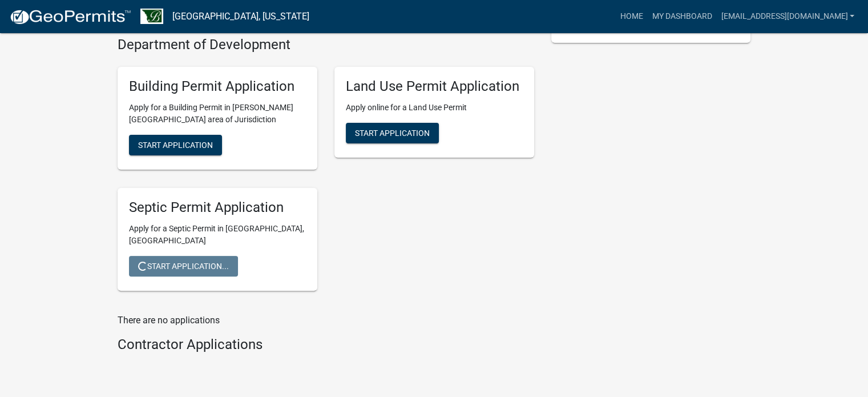 The image size is (868, 397). What do you see at coordinates (326, 347) in the screenshot?
I see `wm-workflow-list-section: Contractor Applications` at bounding box center [326, 347].